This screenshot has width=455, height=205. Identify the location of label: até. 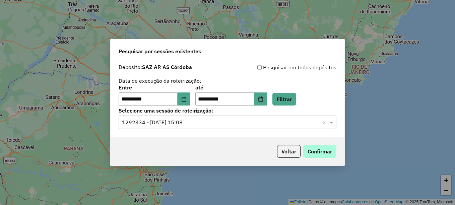
(231, 88).